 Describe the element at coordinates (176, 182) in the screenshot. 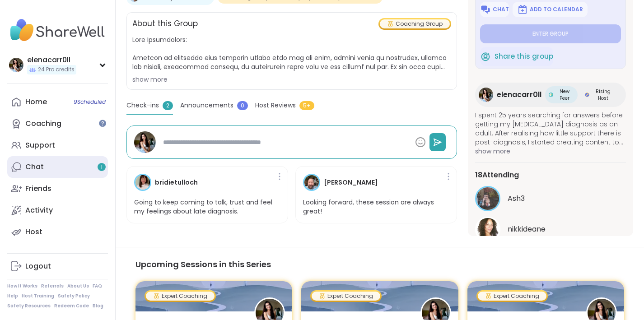

I see `h4: bridietulloch` at that location.